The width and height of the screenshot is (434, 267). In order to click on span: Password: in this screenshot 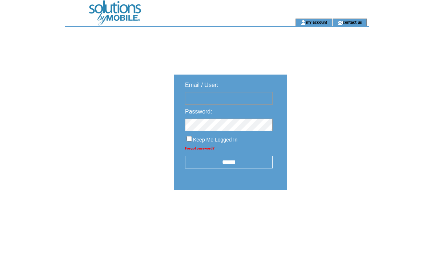, I will do `click(198, 111)`.